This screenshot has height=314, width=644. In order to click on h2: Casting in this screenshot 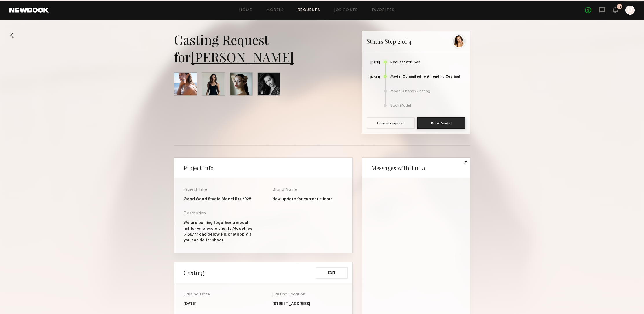, I will do `click(193, 273)`.